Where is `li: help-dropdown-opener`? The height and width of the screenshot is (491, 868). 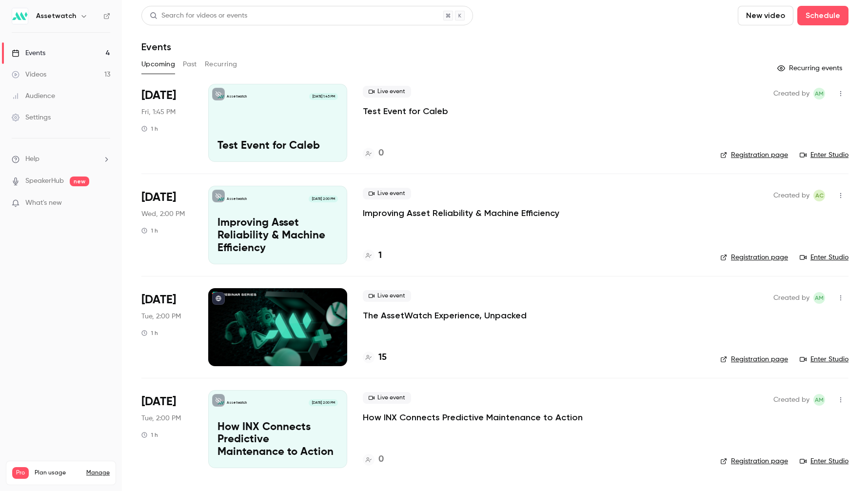 li: help-dropdown-opener is located at coordinates (61, 159).